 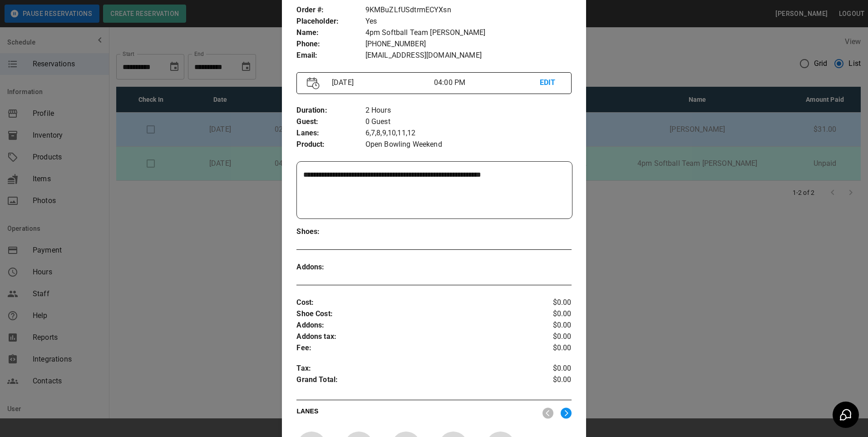 What do you see at coordinates (411, 314) in the screenshot?
I see `p: Shoe Cost :` at bounding box center [411, 314].